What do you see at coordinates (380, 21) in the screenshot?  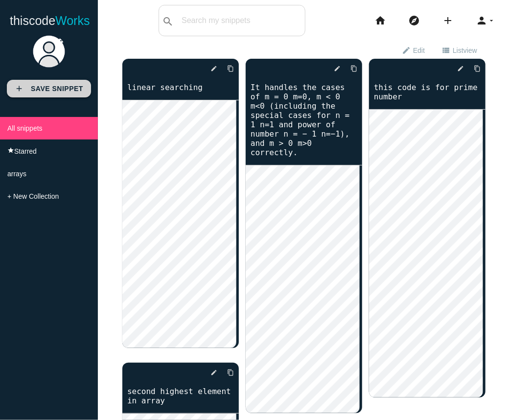 I see `i: home` at bounding box center [380, 21].